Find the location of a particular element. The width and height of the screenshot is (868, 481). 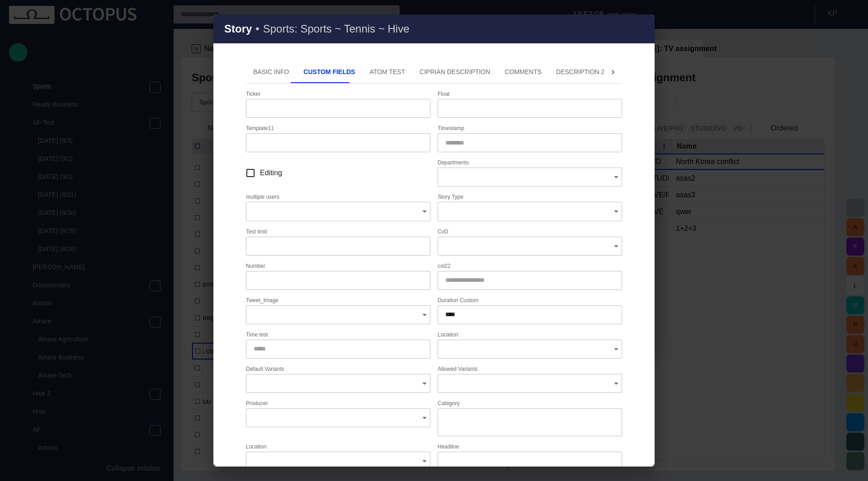

label: Float is located at coordinates (444, 94).